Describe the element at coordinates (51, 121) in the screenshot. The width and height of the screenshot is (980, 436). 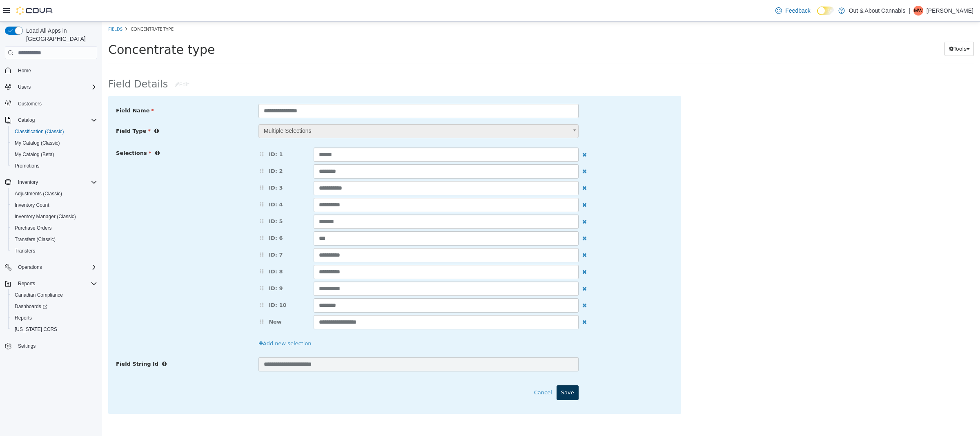
I see `button: Catalog` at that location.